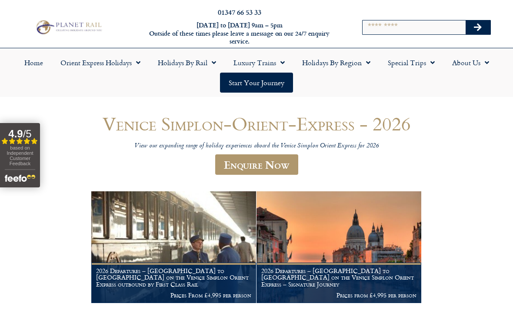  I want to click on a: Orient Express Holidays, so click(100, 63).